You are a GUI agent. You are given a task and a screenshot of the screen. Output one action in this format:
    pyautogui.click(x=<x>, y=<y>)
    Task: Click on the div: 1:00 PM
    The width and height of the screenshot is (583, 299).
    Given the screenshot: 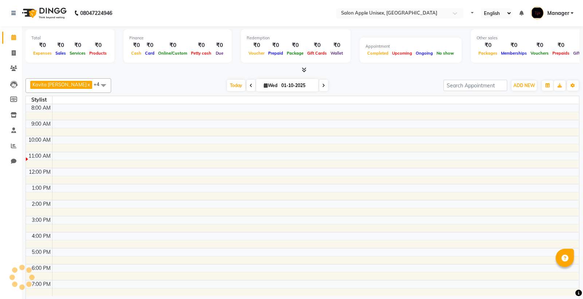 What is the action you would take?
    pyautogui.click(x=41, y=188)
    